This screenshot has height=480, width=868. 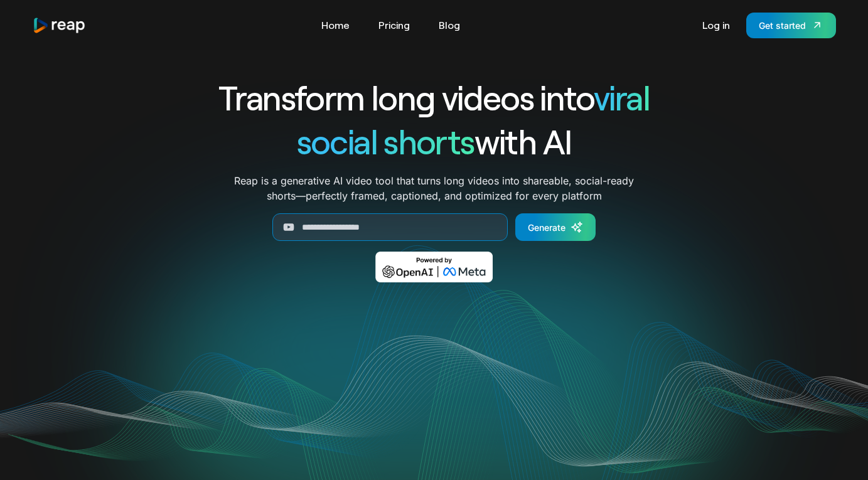 I want to click on div: Get started, so click(x=782, y=25).